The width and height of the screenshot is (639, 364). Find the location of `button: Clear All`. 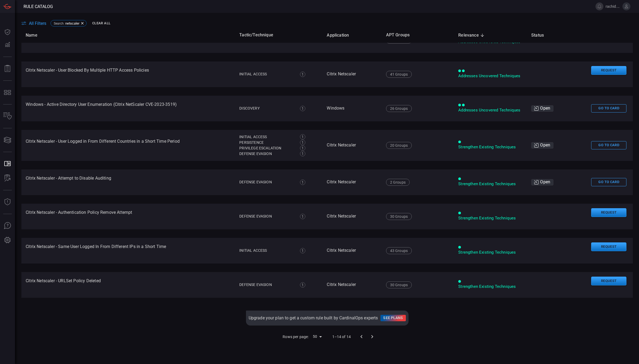

button: Clear All is located at coordinates (101, 23).